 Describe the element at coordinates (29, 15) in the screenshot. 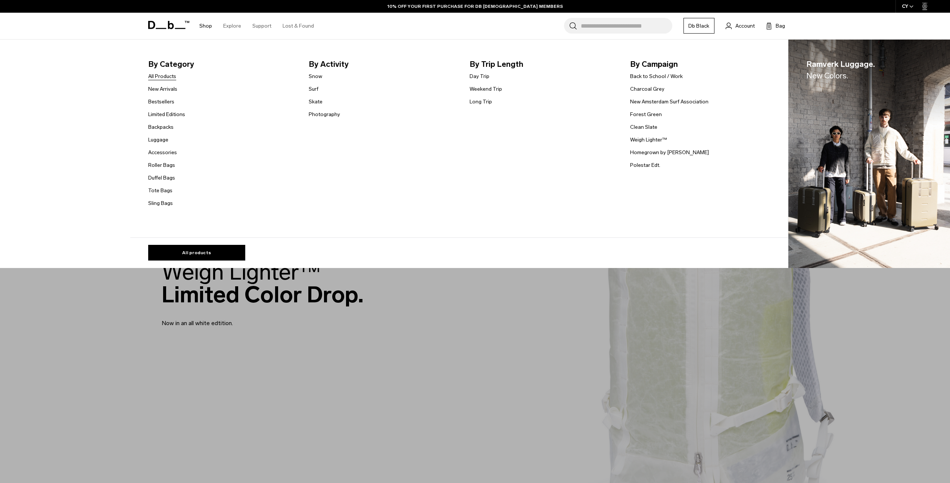

I see `div: v 4.0.25` at that location.